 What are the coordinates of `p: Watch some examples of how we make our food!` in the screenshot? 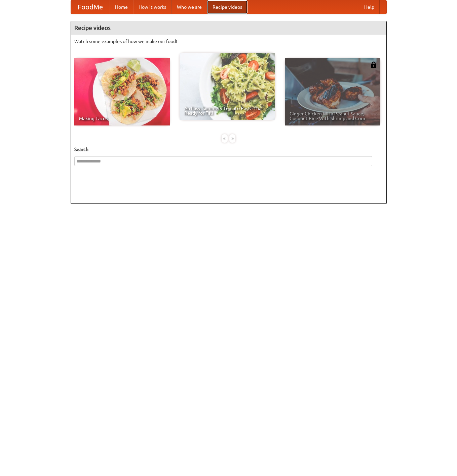 It's located at (229, 42).